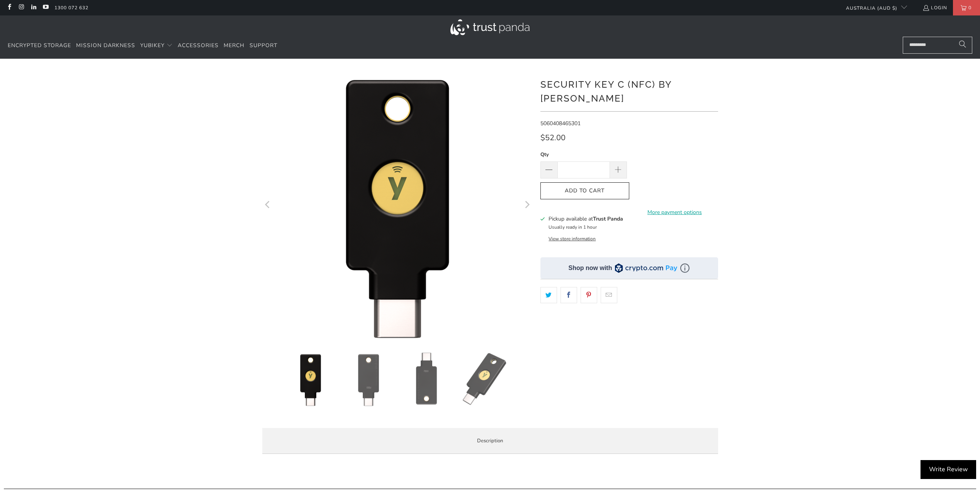  What do you see at coordinates (105, 45) in the screenshot?
I see `a: Mission Darkness` at bounding box center [105, 45].